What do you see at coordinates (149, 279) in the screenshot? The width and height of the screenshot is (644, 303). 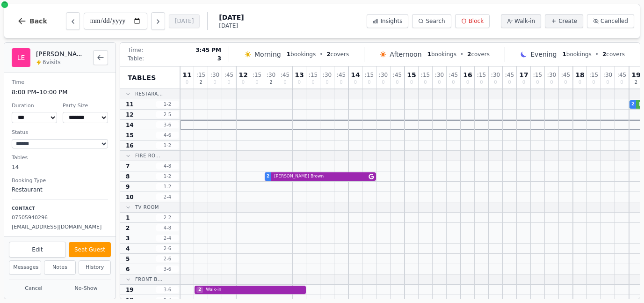 I see `span: Front B...` at bounding box center [149, 279].